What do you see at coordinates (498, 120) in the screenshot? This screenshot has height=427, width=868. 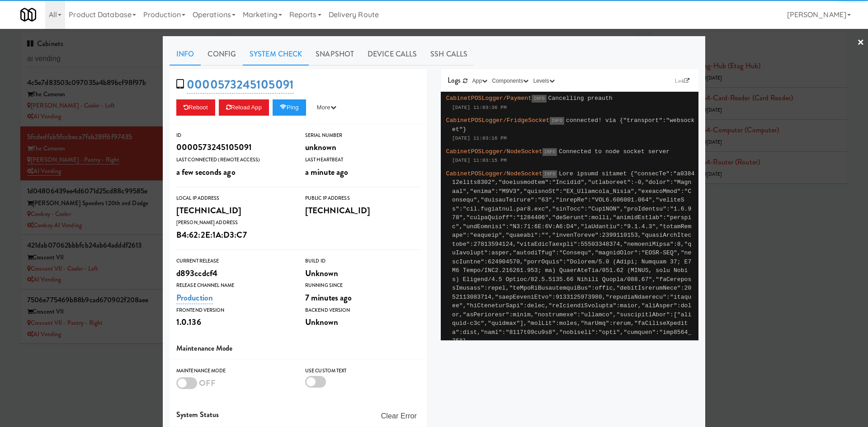 I see `span: CabinetPOSLogger/FridgeSocket` at bounding box center [498, 120].